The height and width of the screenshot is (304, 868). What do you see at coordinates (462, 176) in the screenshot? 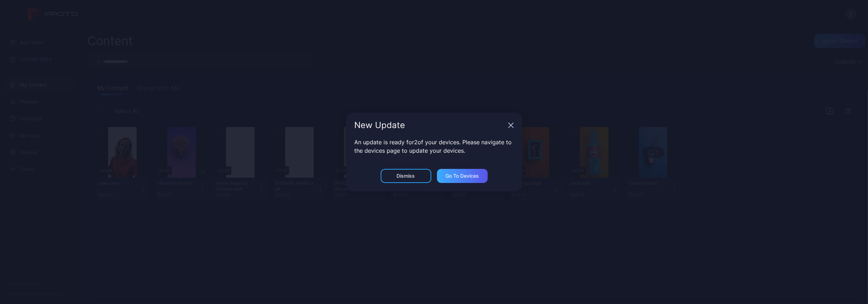
I see `div: Go to devices` at bounding box center [462, 176].